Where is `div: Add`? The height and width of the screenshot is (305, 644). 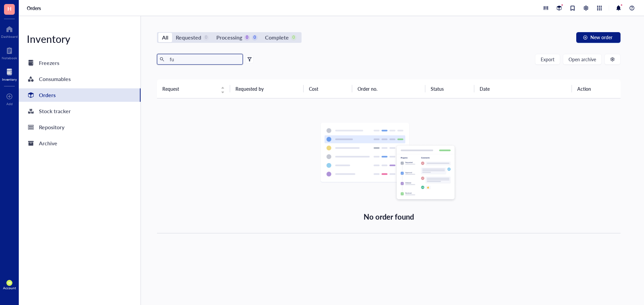 div: Add is located at coordinates (9, 104).